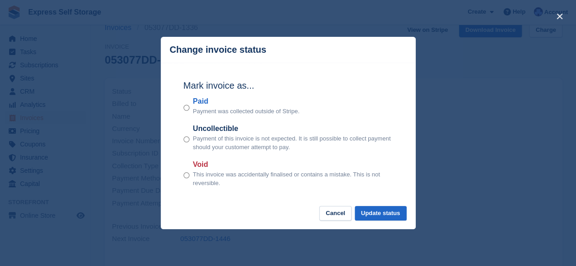 The height and width of the screenshot is (266, 576). I want to click on p: Change invoice status, so click(218, 50).